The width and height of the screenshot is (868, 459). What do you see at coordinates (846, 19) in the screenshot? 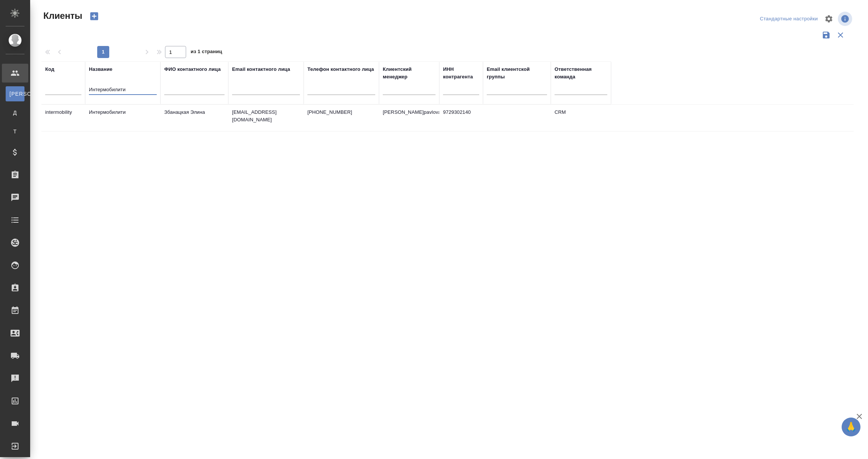
I see `span: Посмотреть информацию` at bounding box center [846, 19].